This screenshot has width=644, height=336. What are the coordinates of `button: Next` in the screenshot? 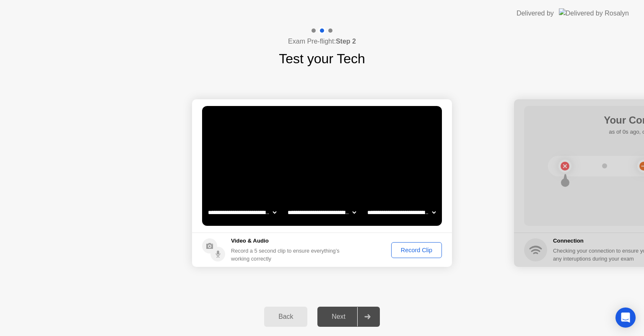 It's located at (348, 317).